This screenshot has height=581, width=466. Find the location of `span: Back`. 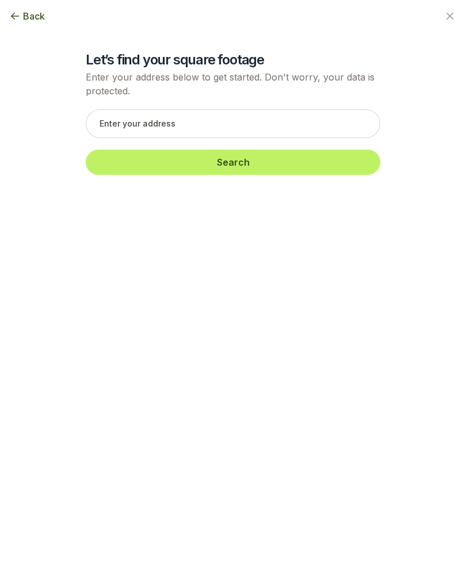

span: Back is located at coordinates (34, 16).